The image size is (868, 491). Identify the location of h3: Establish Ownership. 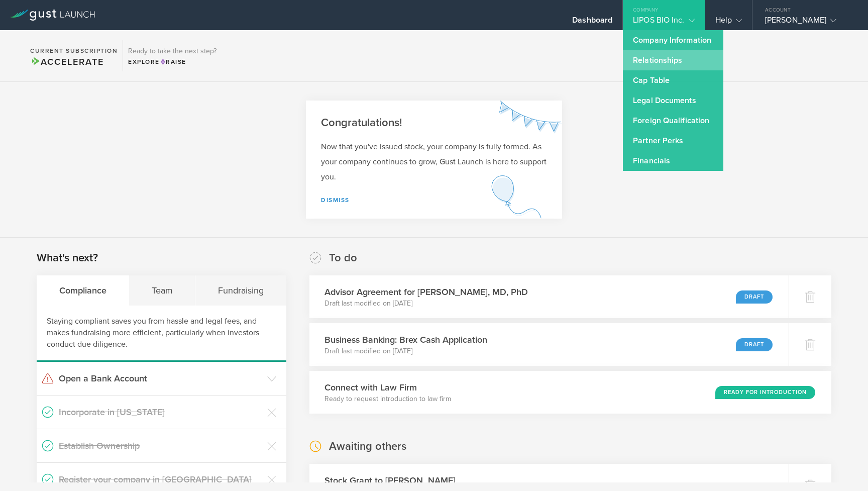
(160, 446).